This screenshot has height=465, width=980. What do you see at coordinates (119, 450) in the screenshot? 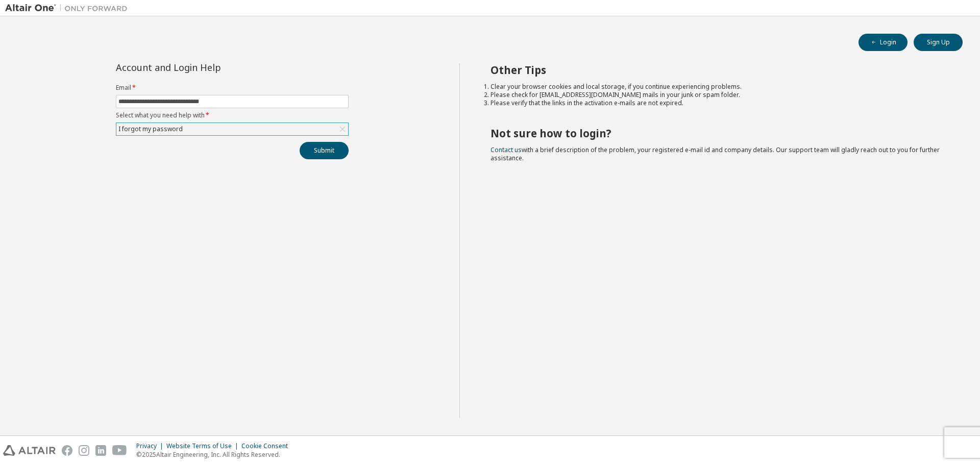
I see `img: youtube.svg` at bounding box center [119, 450].